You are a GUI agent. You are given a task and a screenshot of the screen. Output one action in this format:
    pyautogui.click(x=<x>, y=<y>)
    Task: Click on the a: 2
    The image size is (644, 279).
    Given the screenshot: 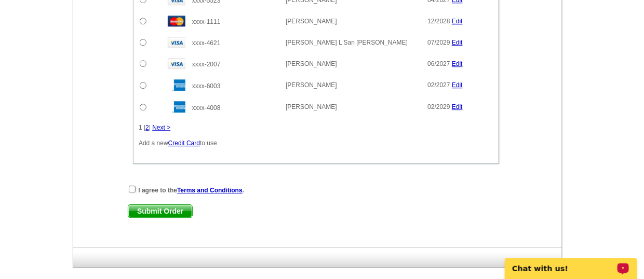 What is the action you would take?
    pyautogui.click(x=147, y=127)
    